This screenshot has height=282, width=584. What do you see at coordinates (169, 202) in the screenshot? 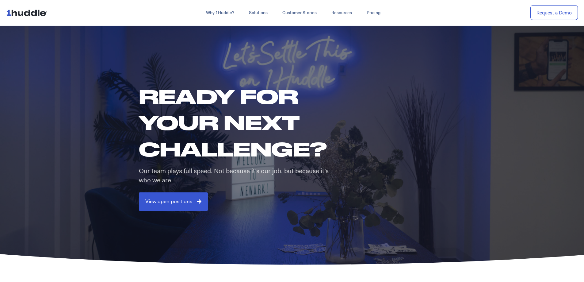
I see `span: View open positions` at bounding box center [169, 202].